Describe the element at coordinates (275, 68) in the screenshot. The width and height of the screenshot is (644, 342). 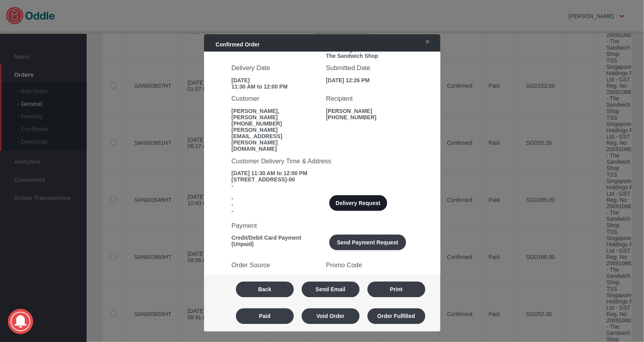
I see `h3: Delivery Date` at that location.